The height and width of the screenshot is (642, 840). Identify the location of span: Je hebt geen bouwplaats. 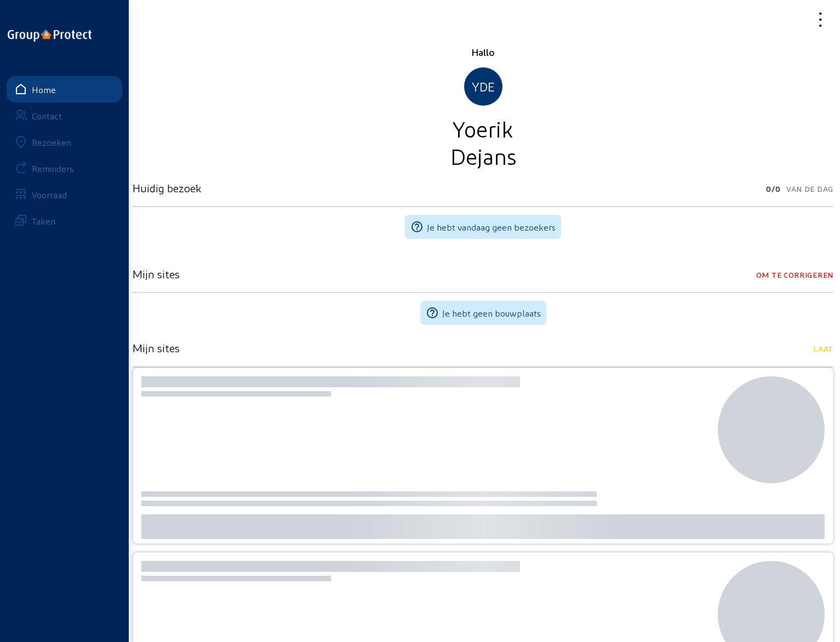
(492, 313).